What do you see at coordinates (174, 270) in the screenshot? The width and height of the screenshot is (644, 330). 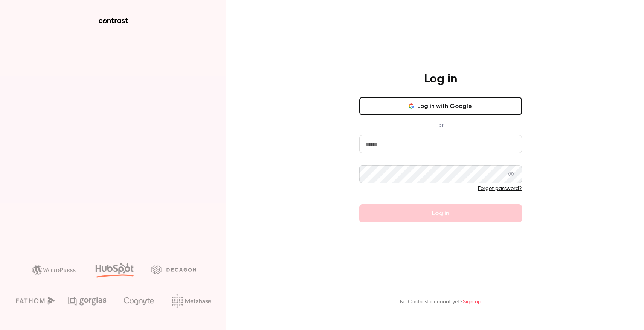 I see `img: decagon` at bounding box center [174, 270].